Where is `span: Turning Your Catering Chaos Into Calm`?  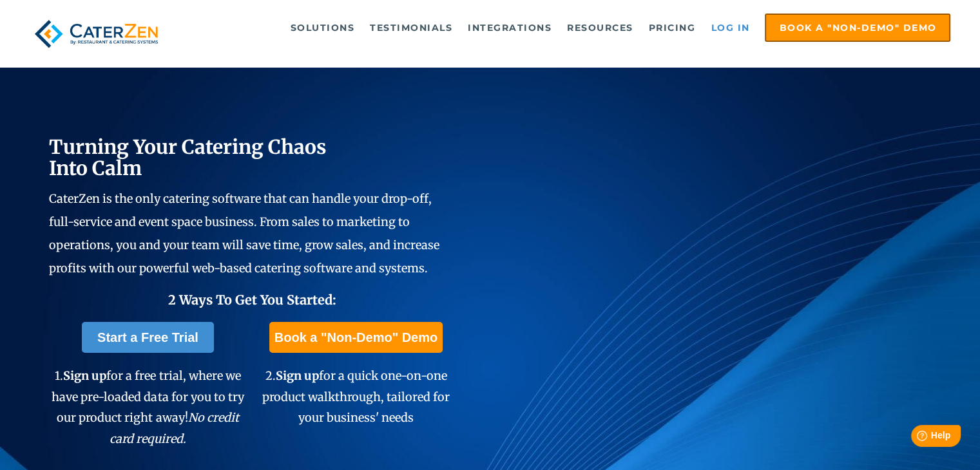 span: Turning Your Catering Chaos Into Calm is located at coordinates (187, 157).